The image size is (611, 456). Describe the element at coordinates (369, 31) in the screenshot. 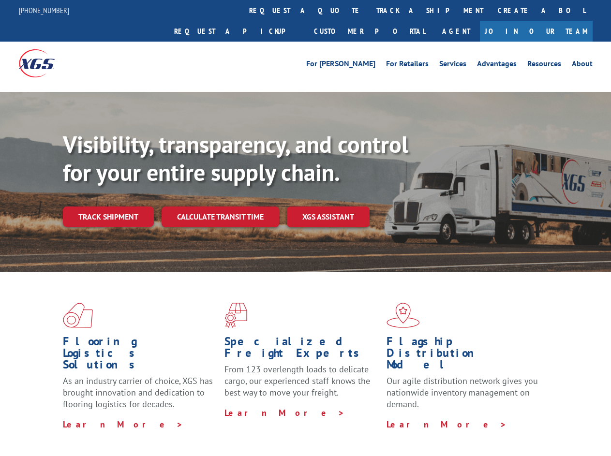

I see `a: Customer Portal` at that location.